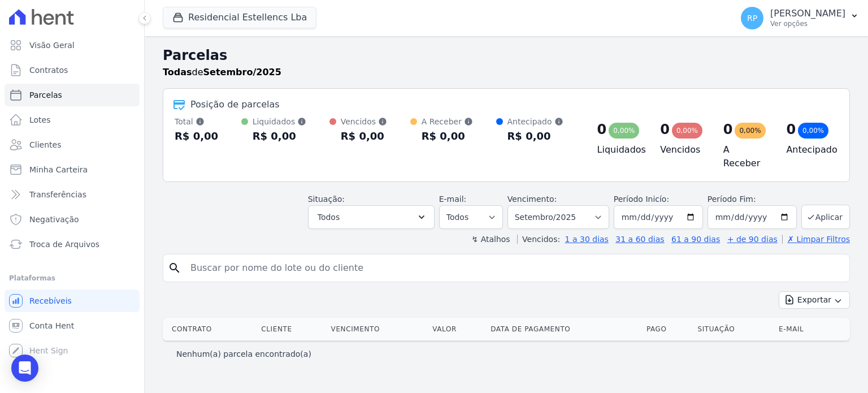 The height and width of the screenshot is (393, 868). I want to click on label: E-mail:, so click(452, 198).